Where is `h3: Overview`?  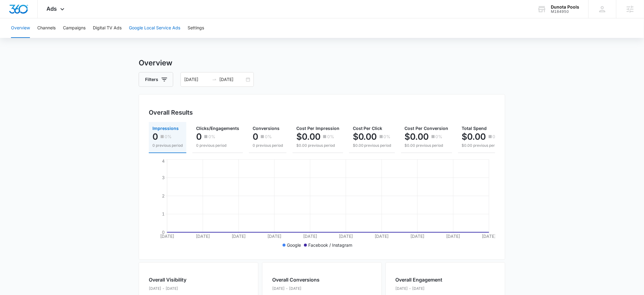 h3: Overview is located at coordinates (322, 63).